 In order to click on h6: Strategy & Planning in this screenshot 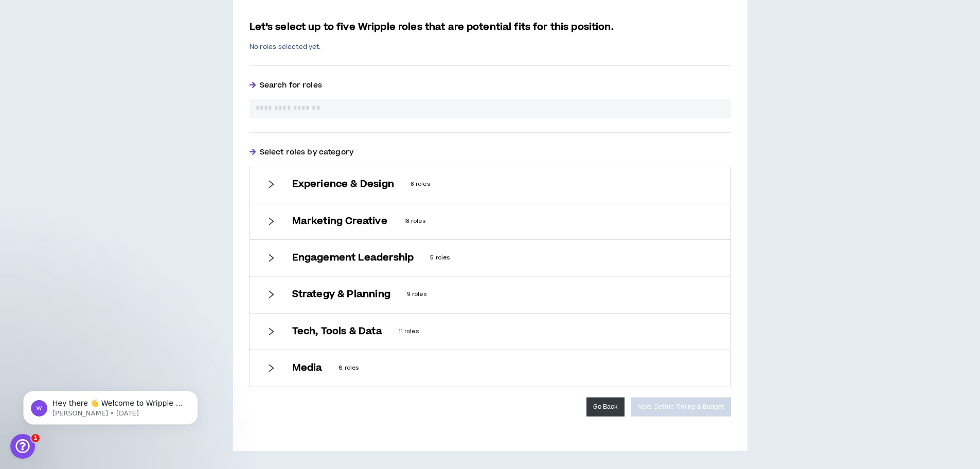, I will do `click(341, 294)`.